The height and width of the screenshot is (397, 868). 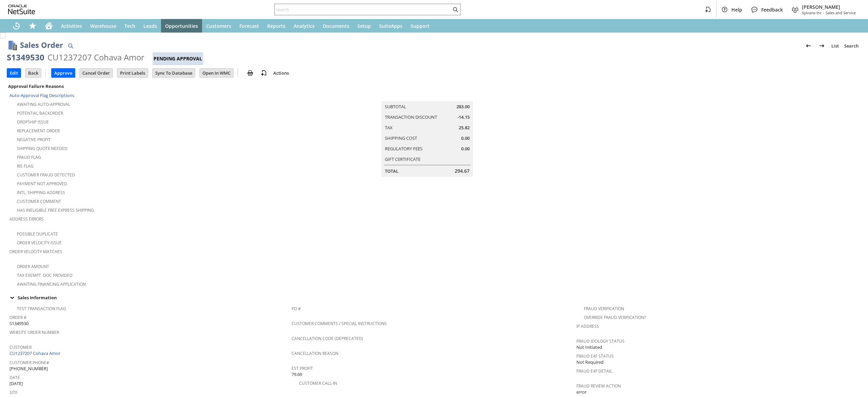 What do you see at coordinates (581, 392) in the screenshot?
I see `span: error` at bounding box center [581, 392].